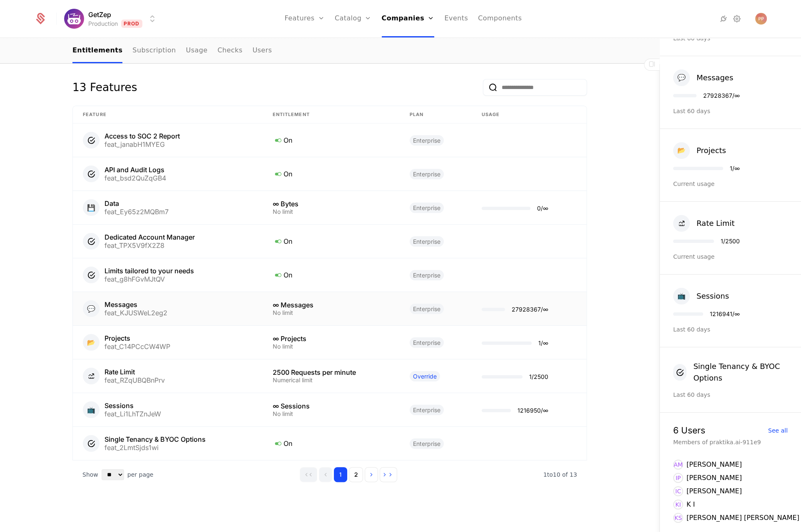 Image resolution: width=801 pixels, height=532 pixels. Describe the element at coordinates (331, 204) in the screenshot. I see `div: ∞ Bytes` at that location.